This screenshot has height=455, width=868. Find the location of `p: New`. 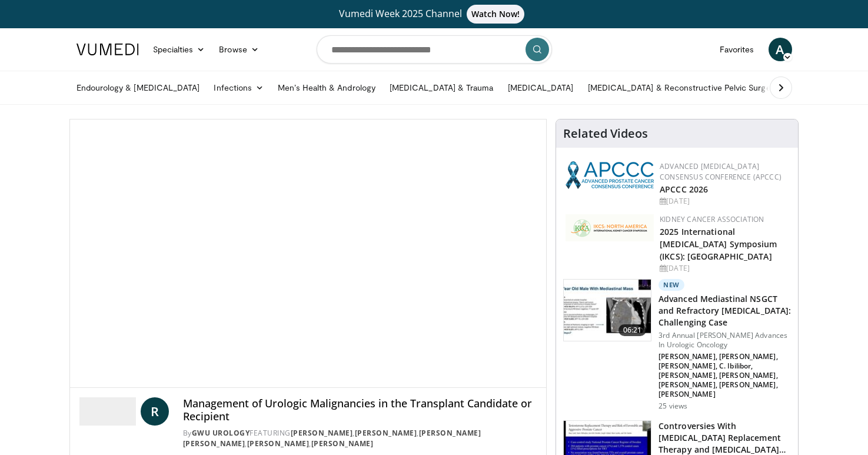

p: New is located at coordinates (672, 285).